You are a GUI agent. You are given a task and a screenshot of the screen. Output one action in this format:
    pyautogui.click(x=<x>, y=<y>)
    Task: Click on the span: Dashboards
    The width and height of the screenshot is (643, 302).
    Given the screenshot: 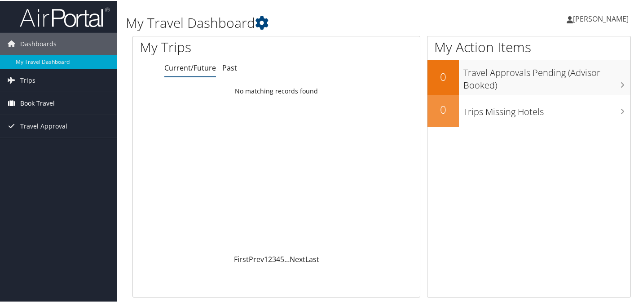 What is the action you would take?
    pyautogui.click(x=38, y=43)
    